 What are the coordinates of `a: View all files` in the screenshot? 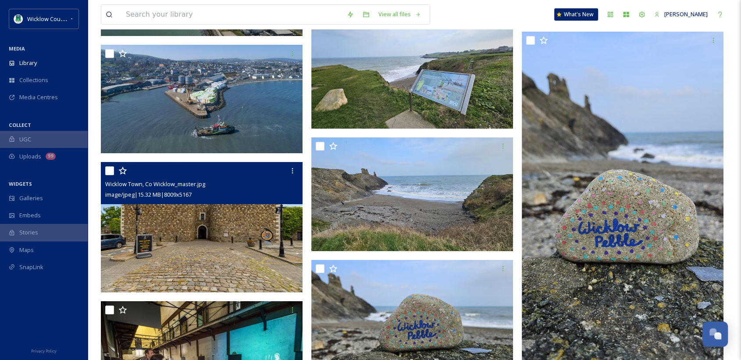 It's located at (399, 14).